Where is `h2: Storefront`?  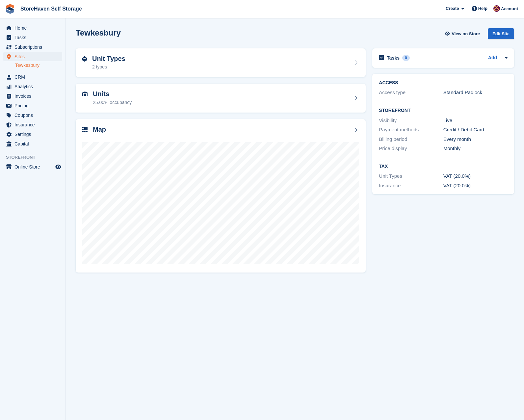 h2: Storefront is located at coordinates (443, 111).